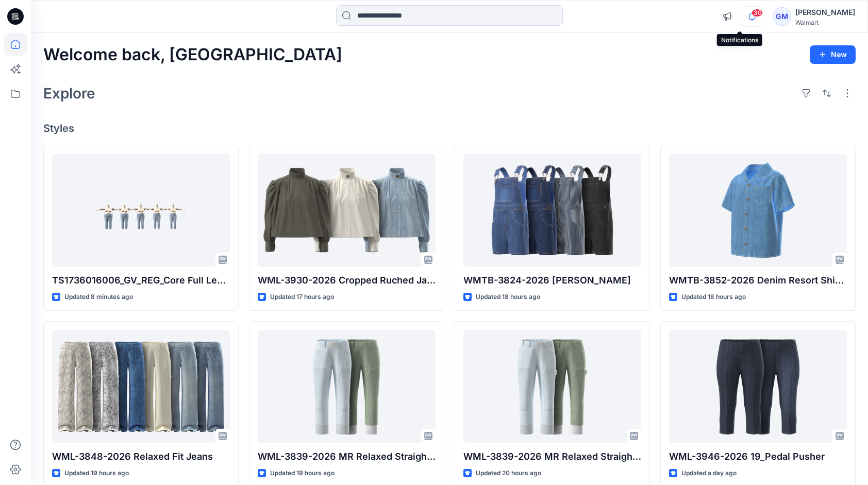 The height and width of the screenshot is (485, 868). I want to click on p: WMTB-3852-2026 Denim Resort Shirt (Set), so click(757, 280).